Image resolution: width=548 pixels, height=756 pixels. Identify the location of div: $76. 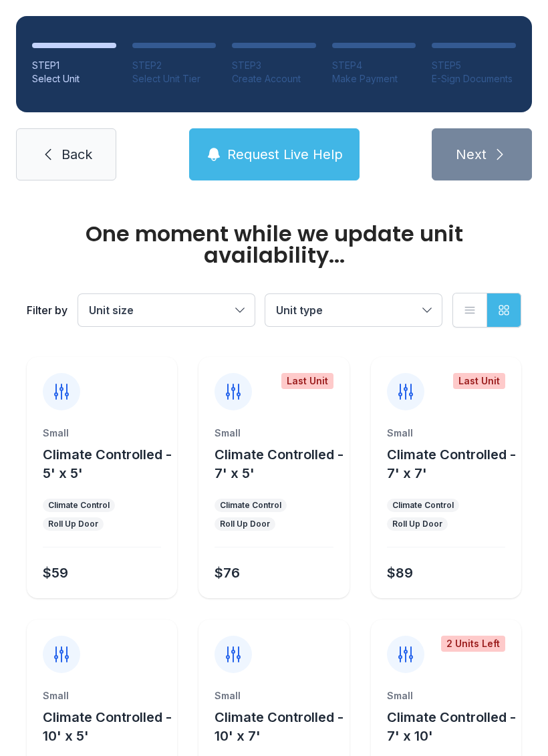
(227, 573).